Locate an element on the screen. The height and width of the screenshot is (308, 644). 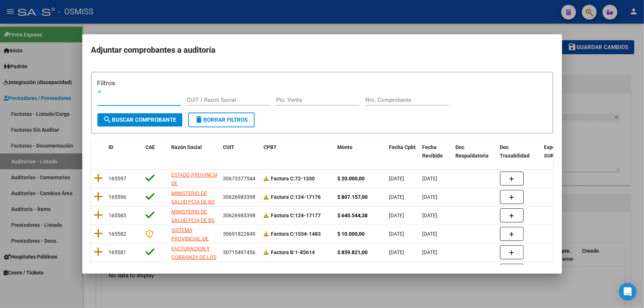
datatable-header-cell: Doc Respaldatoria is located at coordinates (475, 152).